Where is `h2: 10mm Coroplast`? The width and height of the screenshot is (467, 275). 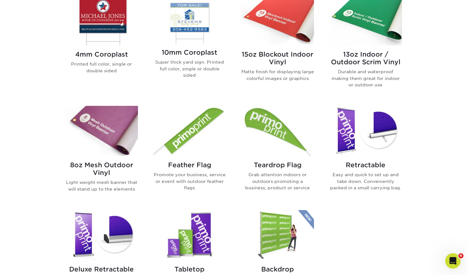 h2: 10mm Coroplast is located at coordinates (190, 53).